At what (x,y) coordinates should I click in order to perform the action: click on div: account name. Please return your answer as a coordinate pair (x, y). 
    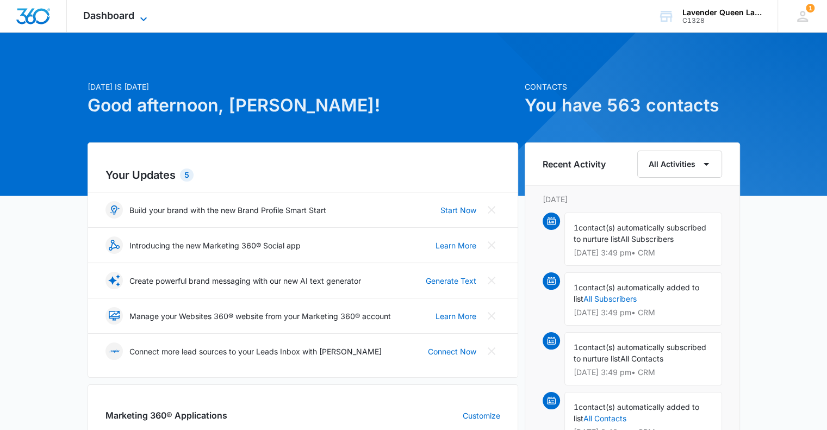
    Looking at the image, I should click on (722, 13).